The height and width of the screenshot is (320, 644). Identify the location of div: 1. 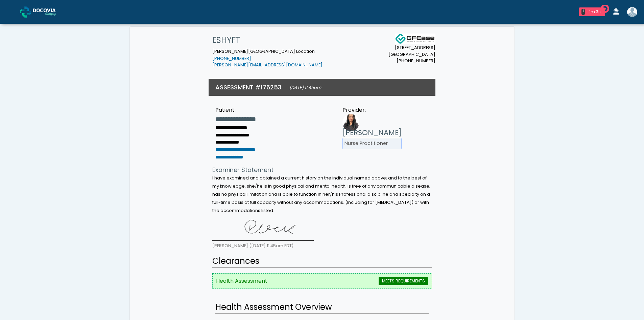
(583, 12).